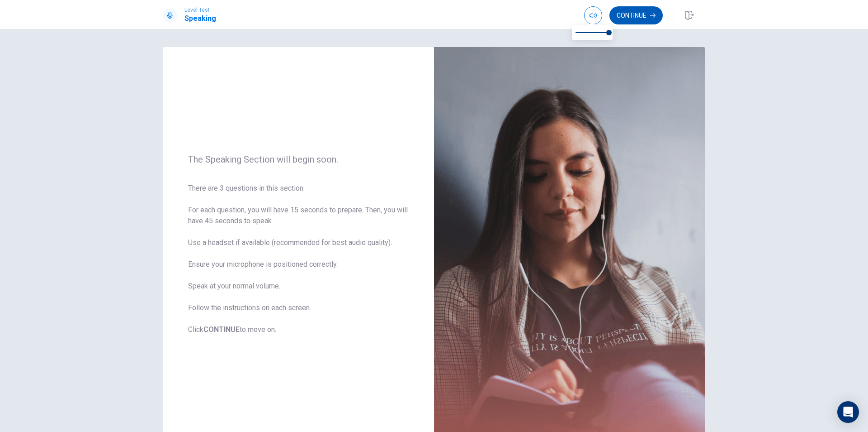  I want to click on b: CONTINUE, so click(222, 329).